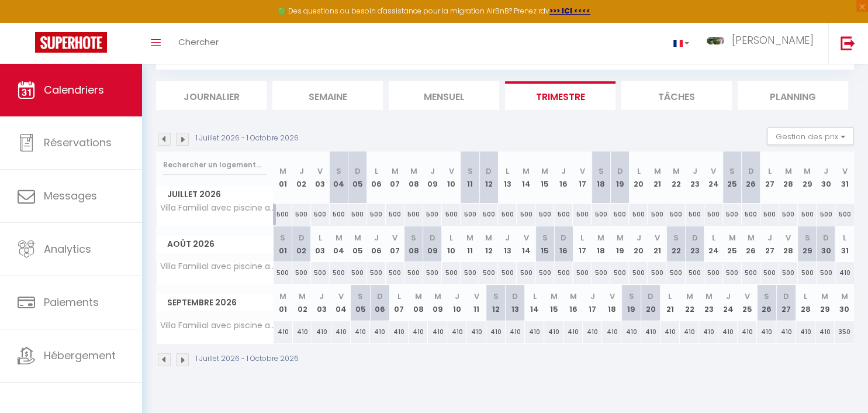 The height and width of the screenshot is (413, 868). Describe the element at coordinates (327, 96) in the screenshot. I see `li: Semaine` at that location.